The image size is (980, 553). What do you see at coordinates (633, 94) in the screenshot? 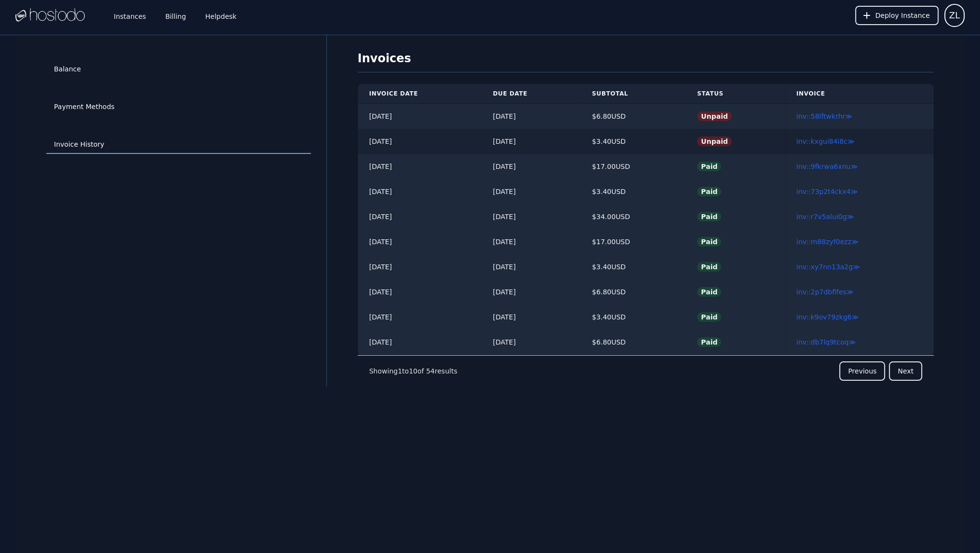
I see `th: Subtotal` at bounding box center [633, 94].